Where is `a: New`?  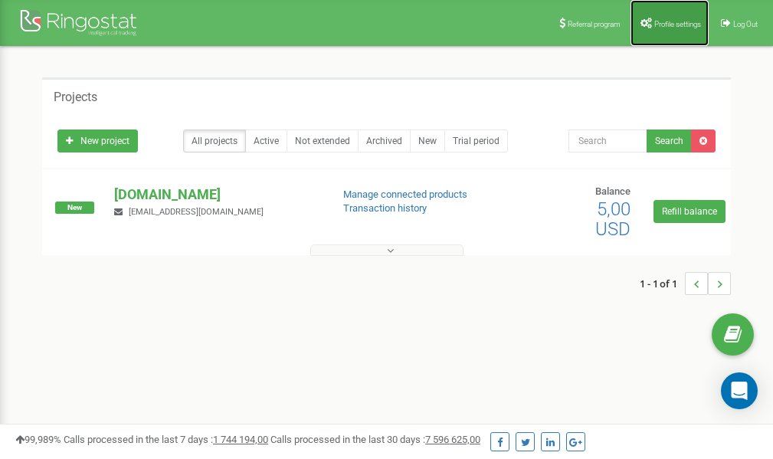
a: New is located at coordinates (428, 141).